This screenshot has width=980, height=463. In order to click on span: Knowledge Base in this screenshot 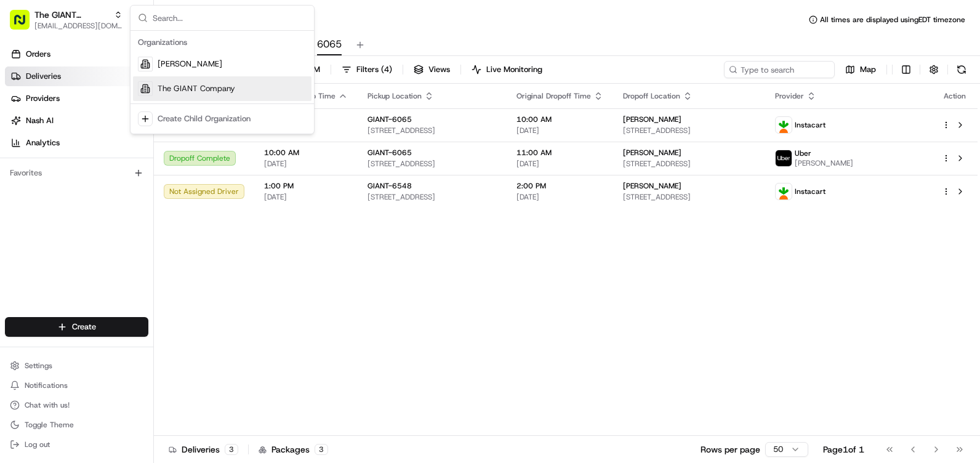, I will do `click(59, 185)`.